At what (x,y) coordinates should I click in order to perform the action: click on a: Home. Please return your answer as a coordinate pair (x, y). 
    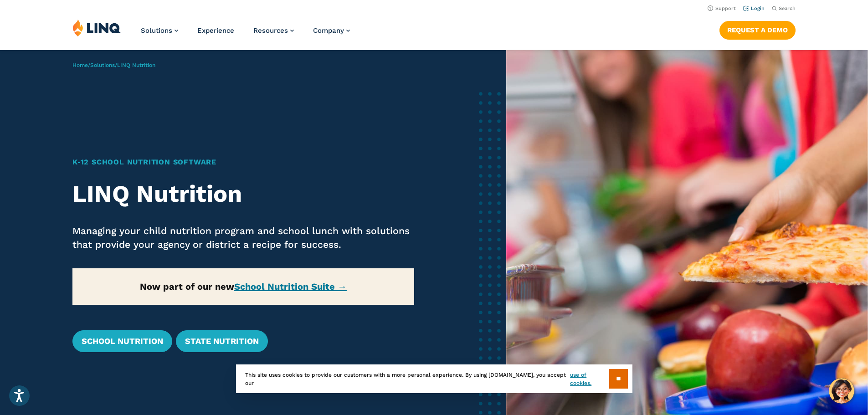
    Looking at the image, I should click on (80, 65).